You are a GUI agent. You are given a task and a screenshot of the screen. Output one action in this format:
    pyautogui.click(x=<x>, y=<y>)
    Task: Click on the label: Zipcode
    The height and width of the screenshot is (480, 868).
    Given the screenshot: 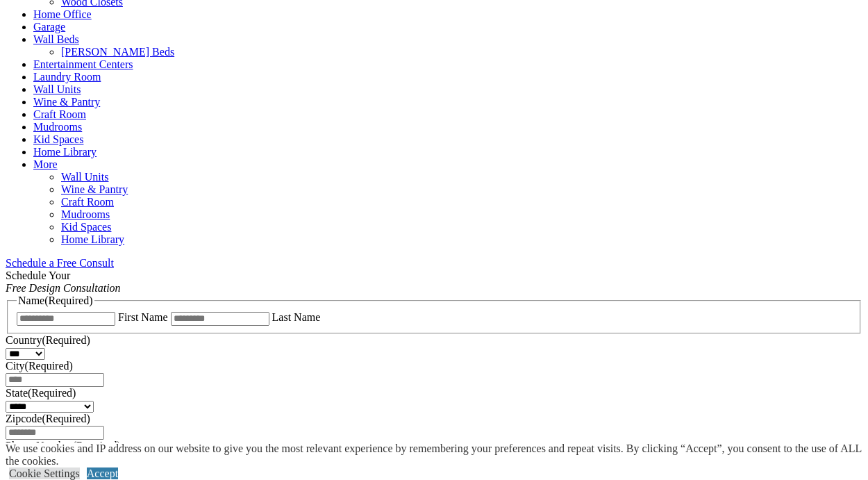 What is the action you would take?
    pyautogui.click(x=48, y=418)
    